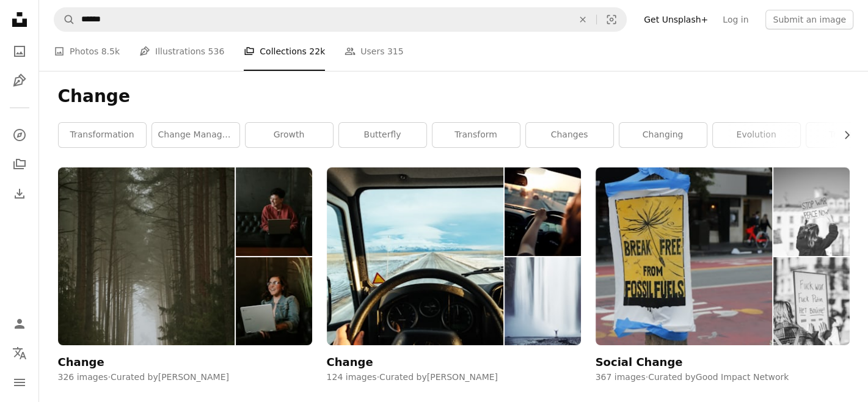 Image resolution: width=868 pixels, height=402 pixels. What do you see at coordinates (374, 51) in the screenshot?
I see `a: Users 315` at bounding box center [374, 51].